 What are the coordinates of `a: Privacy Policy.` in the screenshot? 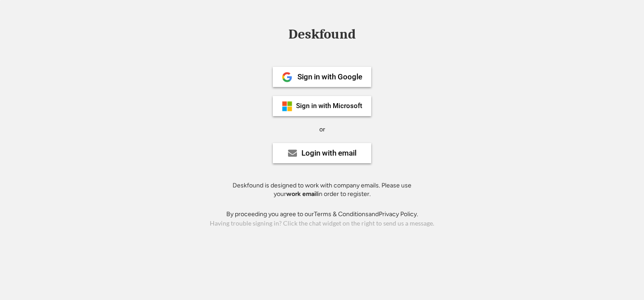 It's located at (398, 214).